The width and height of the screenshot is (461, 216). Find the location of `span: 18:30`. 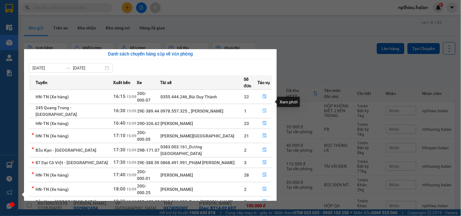

span: 18:30 is located at coordinates (120, 202).